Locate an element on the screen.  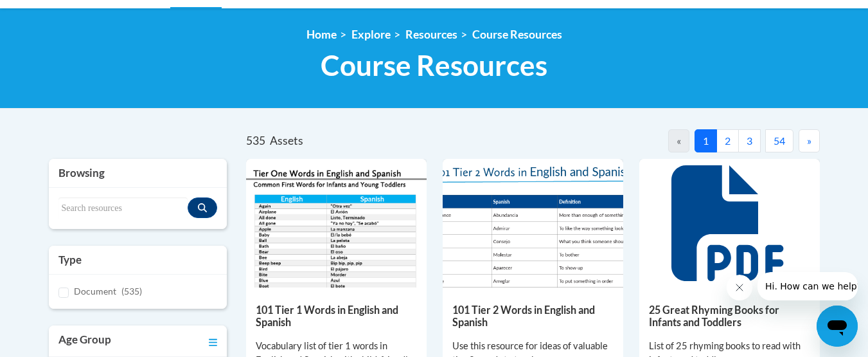
h3: Age Group is located at coordinates (85, 340).